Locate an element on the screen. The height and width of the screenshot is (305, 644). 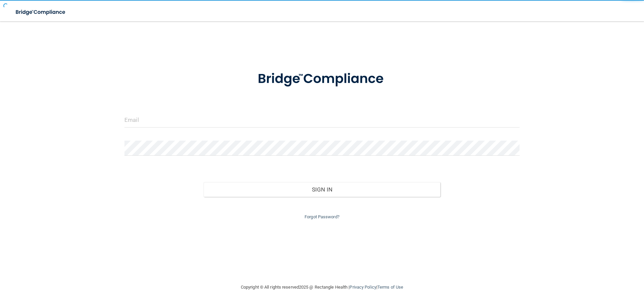
a: Privacy Policy is located at coordinates (362, 287).